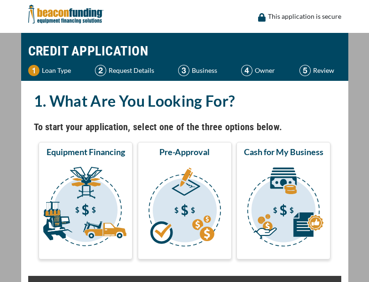 The width and height of the screenshot is (369, 282). I want to click on h1: CREDIT APPLICATION, so click(185, 51).